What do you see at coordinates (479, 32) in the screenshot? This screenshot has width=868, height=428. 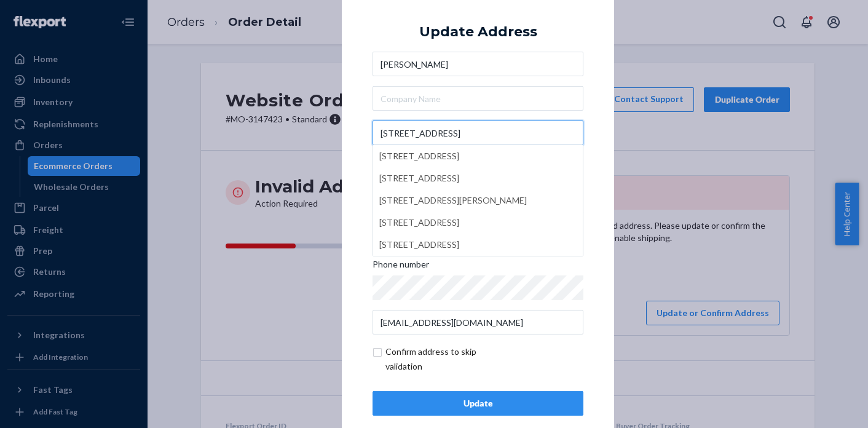 I see `div: Update Address` at bounding box center [479, 32].